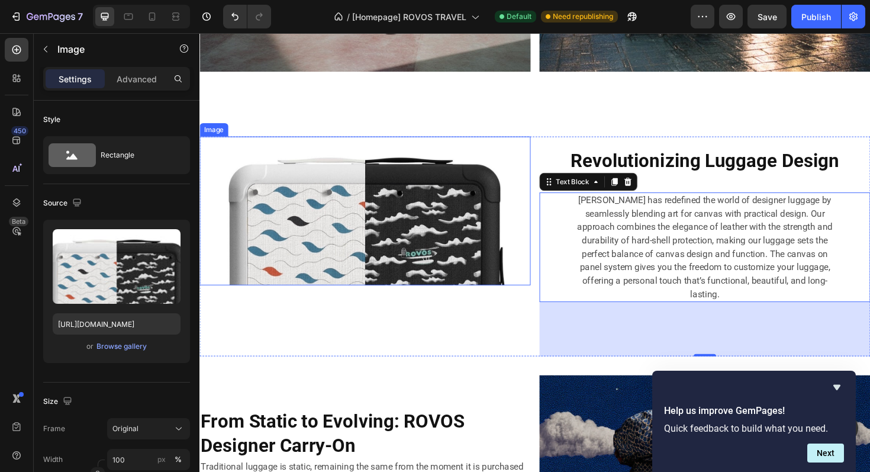  Describe the element at coordinates (754, 428) in the screenshot. I see `p: Quick feedback to build what you need.` at that location.